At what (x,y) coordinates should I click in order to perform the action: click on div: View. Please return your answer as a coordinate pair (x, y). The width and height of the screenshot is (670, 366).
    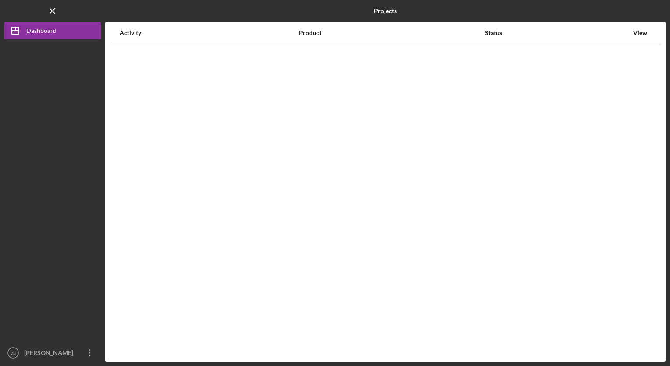
    Looking at the image, I should click on (640, 33).